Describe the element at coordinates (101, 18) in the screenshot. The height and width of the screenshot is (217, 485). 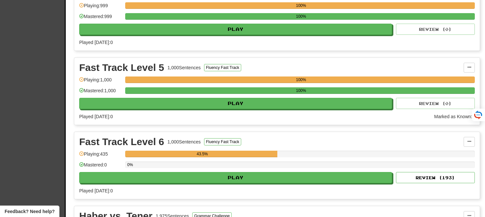
I see `div: Mastered: 999` at that location.